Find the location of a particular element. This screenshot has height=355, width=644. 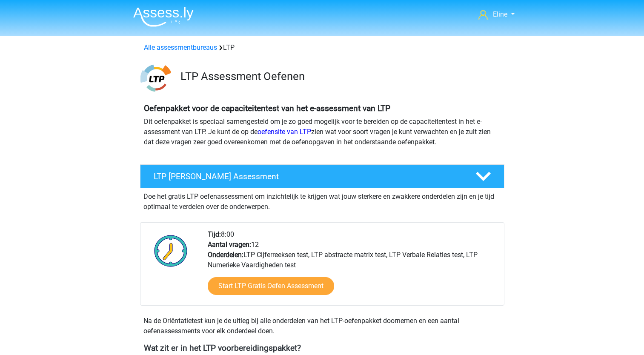

b: Tijd: is located at coordinates (214, 234).